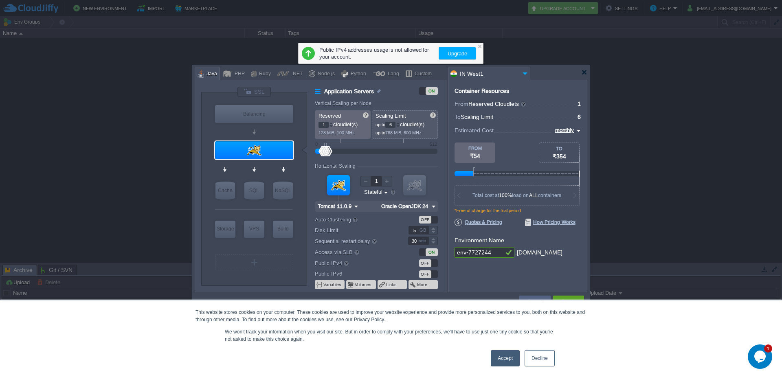 The width and height of the screenshot is (782, 377). Describe the element at coordinates (356, 241) in the screenshot. I see `label: Sequential restart delay` at that location.